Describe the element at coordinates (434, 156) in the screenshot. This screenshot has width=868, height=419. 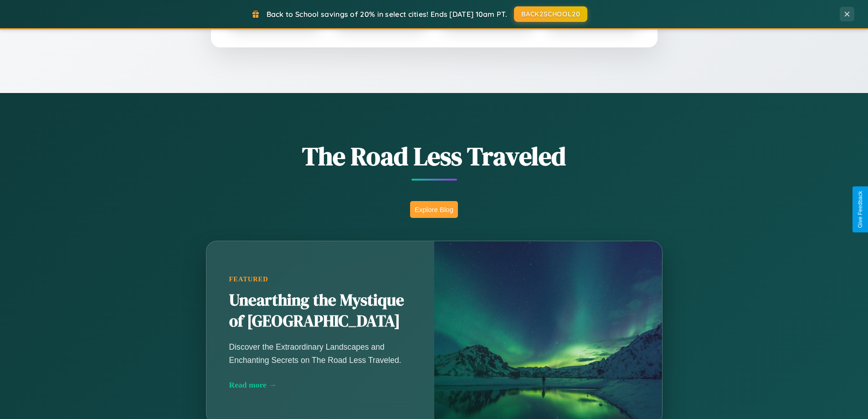
I see `h1: The Road Less Traveled` at that location.